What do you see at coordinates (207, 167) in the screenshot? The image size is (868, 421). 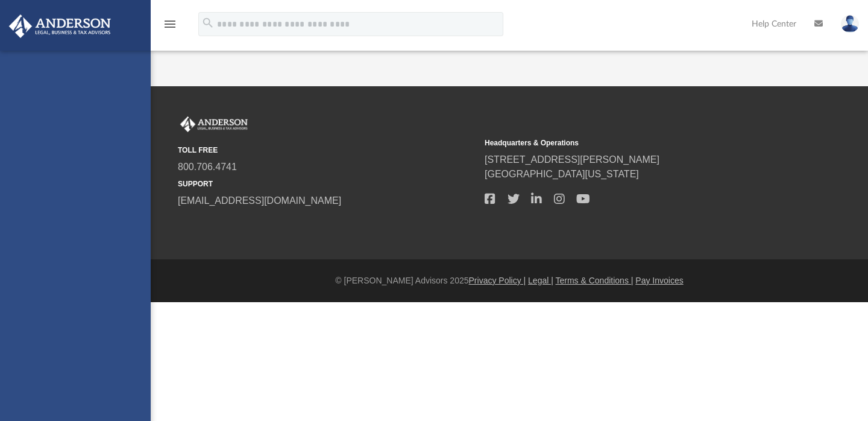 I see `a: 800.706.4741` at bounding box center [207, 167].